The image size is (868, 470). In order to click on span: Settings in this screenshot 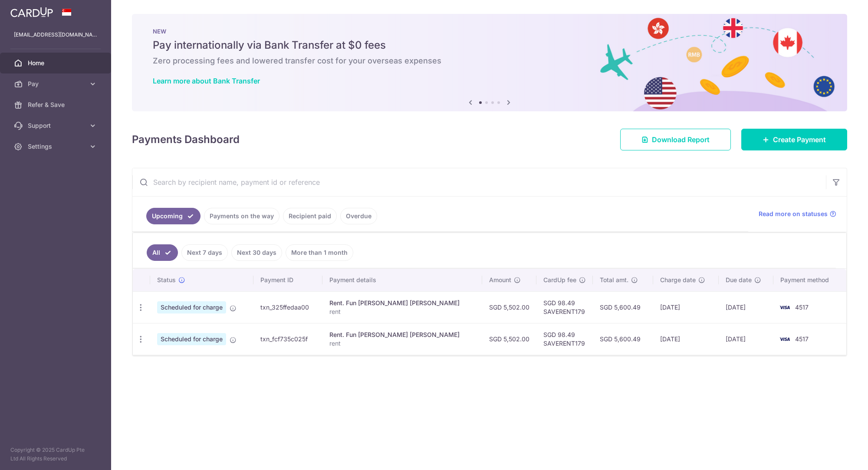, I will do `click(56, 146)`.